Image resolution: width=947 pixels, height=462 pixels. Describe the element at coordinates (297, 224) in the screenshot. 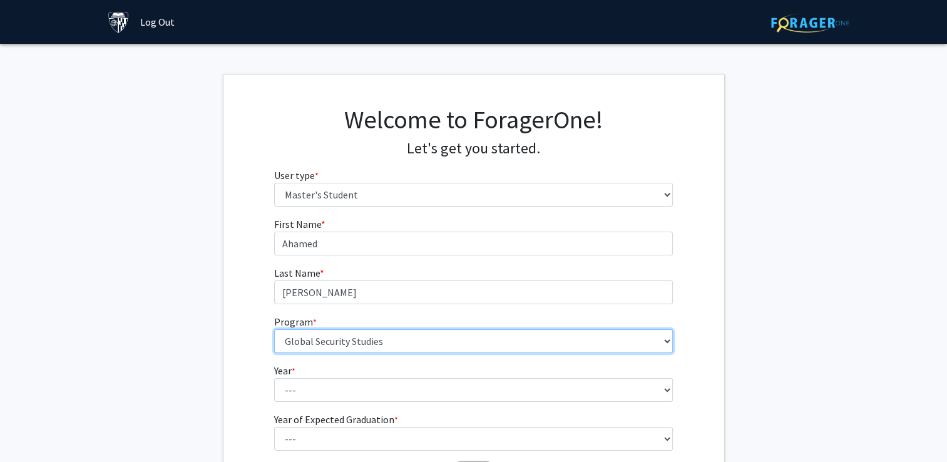

I see `span: First Name` at that location.